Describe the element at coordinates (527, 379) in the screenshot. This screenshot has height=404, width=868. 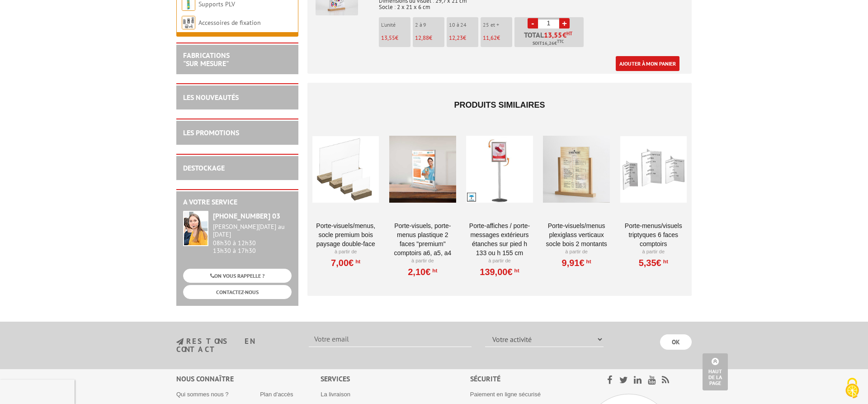
I see `div: Sécurité` at that location.